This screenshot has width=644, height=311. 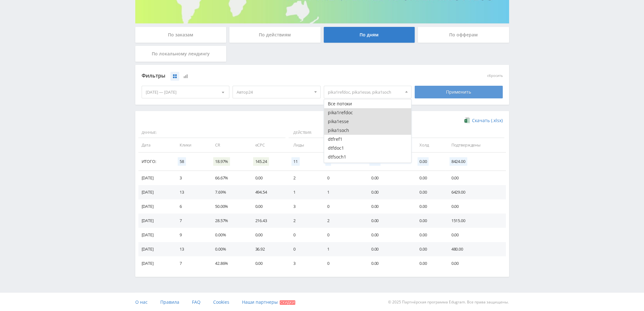 I want to click on td: Продажи, so click(x=343, y=145).